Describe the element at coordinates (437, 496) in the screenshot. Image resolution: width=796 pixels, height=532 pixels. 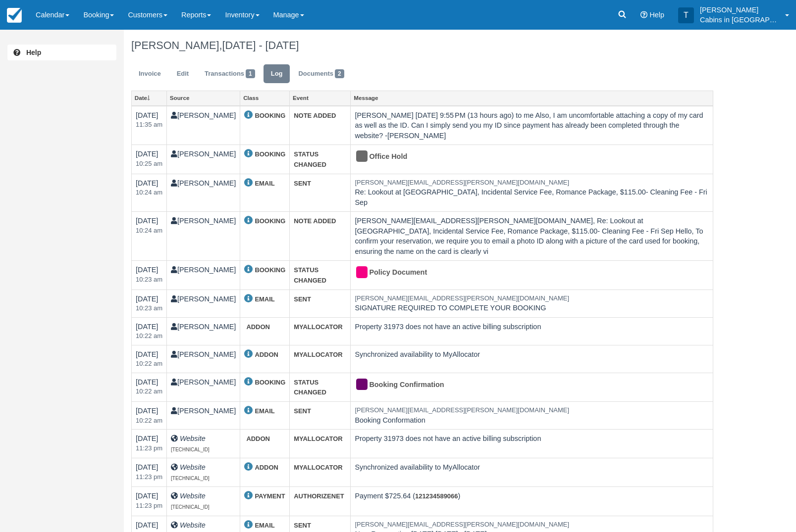
I see `a: 121234589066` at that location.